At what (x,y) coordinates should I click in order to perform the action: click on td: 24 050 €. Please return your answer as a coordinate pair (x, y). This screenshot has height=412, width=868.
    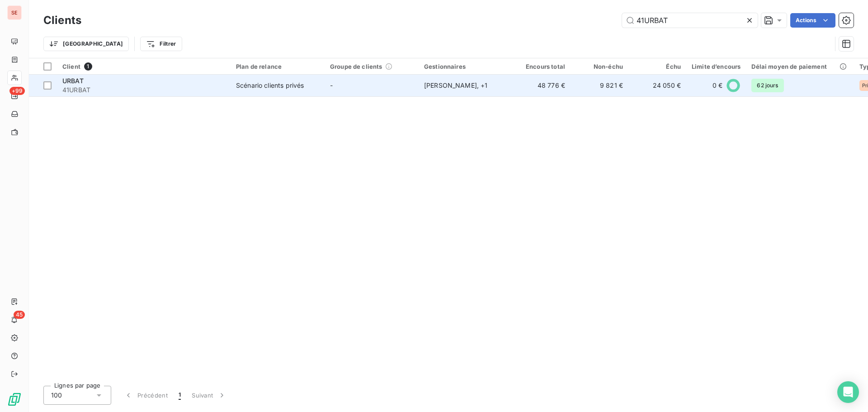
    Looking at the image, I should click on (657, 86).